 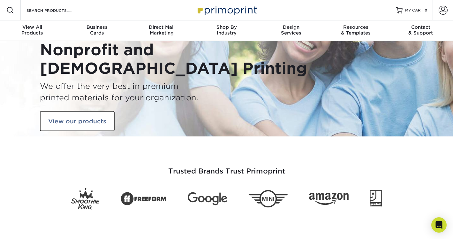 I want to click on a: Contact& Support, so click(x=420, y=31).